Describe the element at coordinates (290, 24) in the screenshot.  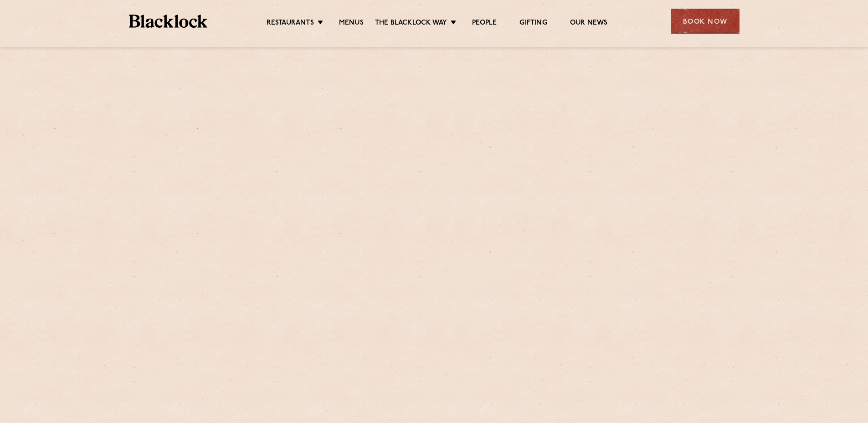
I see `a: Restaurants` at that location.